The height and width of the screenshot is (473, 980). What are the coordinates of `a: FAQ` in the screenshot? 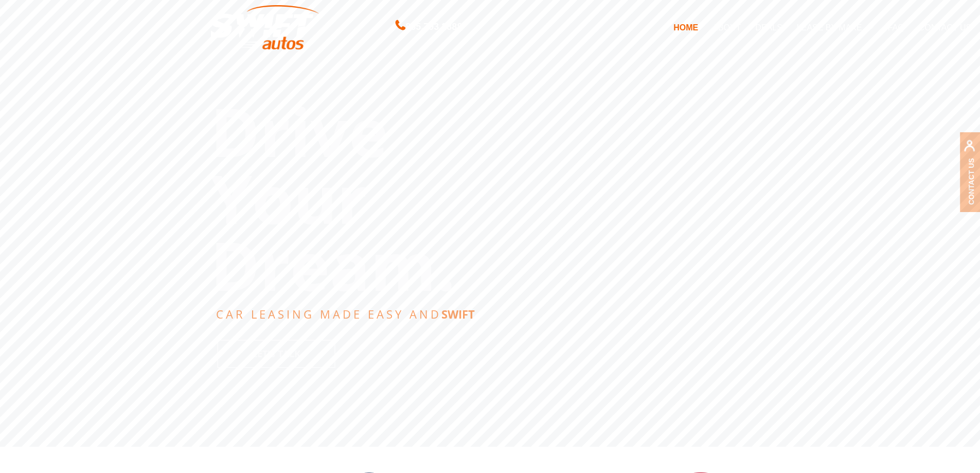 It's located at (896, 27).